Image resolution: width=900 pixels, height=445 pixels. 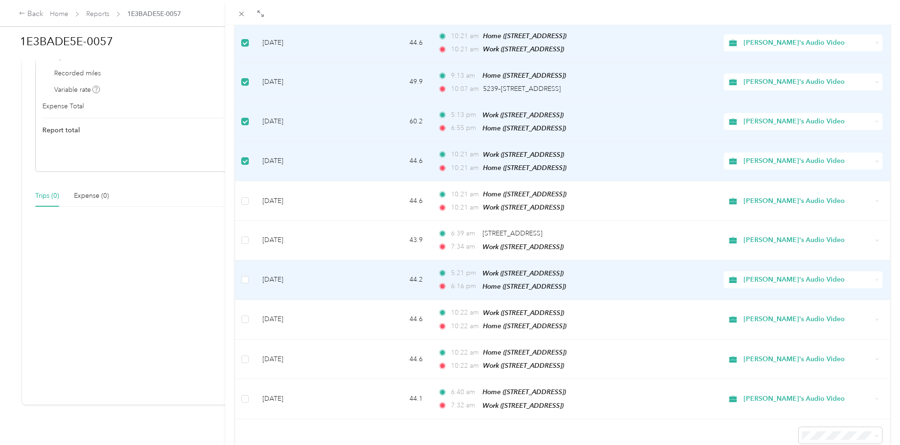 What do you see at coordinates (464, 393) in the screenshot?
I see `span: 6:40 am` at bounding box center [464, 393].